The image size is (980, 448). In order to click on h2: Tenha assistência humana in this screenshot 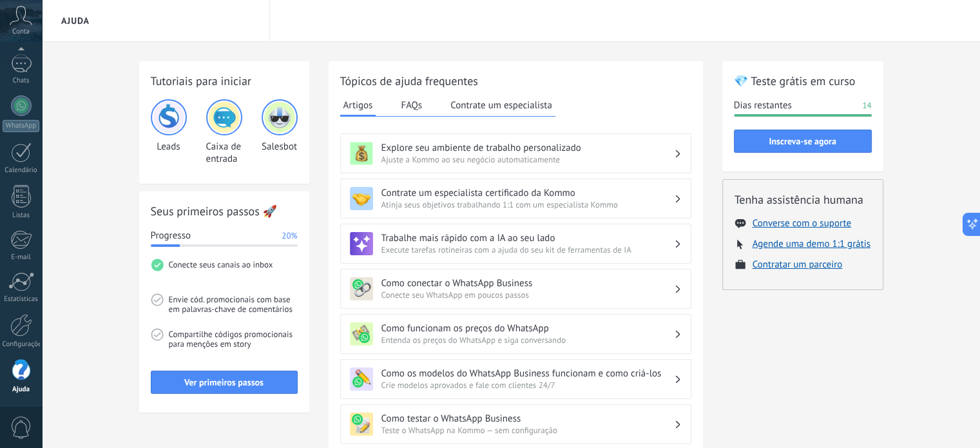, I will do `click(803, 199)`.